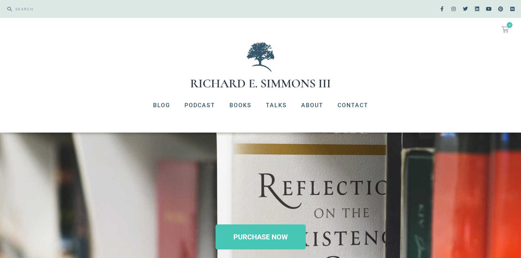  Describe the element at coordinates (276, 105) in the screenshot. I see `a: Talks` at that location.